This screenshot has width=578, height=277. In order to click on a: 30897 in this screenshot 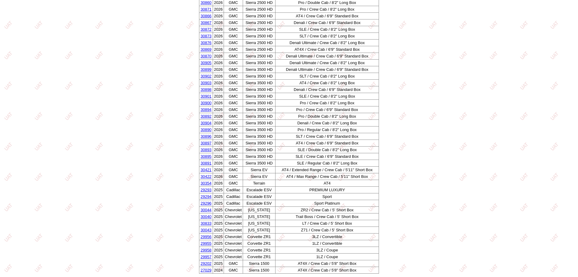, I will do `click(206, 143)`.